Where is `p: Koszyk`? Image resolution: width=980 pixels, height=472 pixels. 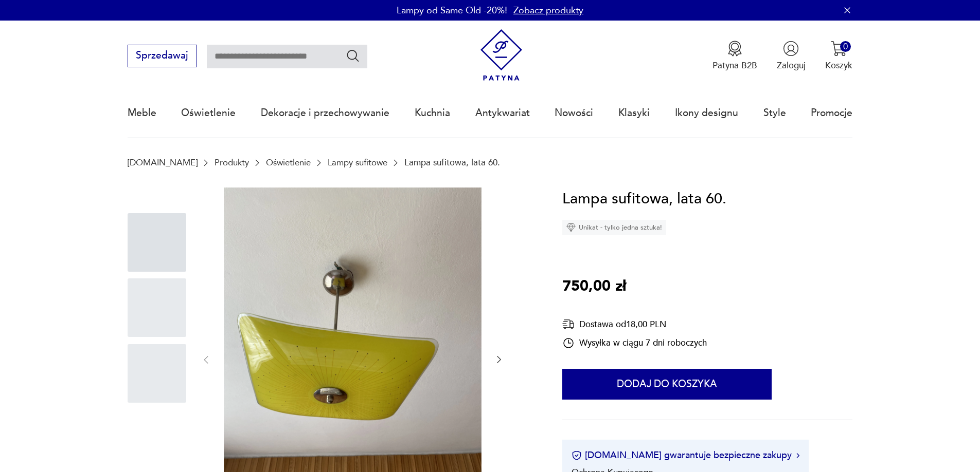
p: Koszyk is located at coordinates (838, 66).